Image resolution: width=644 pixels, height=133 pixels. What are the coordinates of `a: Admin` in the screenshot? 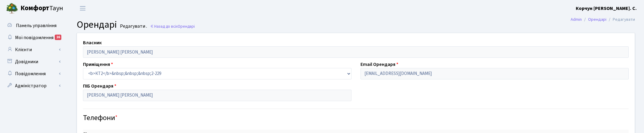 It's located at (577, 19).